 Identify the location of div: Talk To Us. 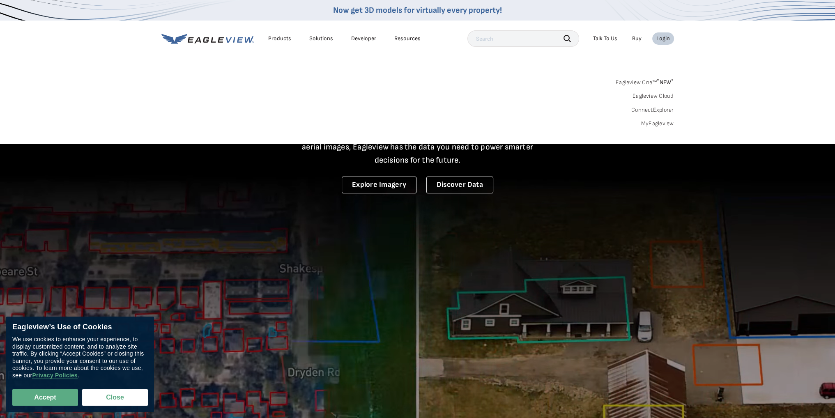
(605, 39).